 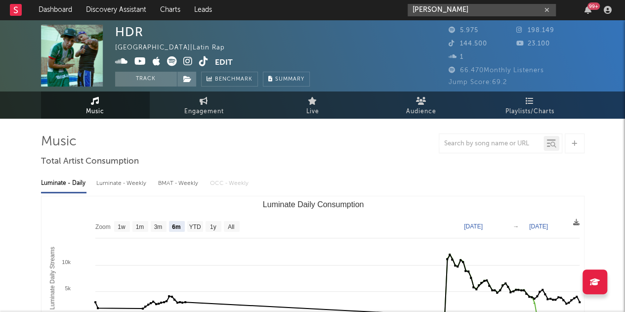 What do you see at coordinates (594, 6) in the screenshot?
I see `div: 99 +` at bounding box center [594, 6].